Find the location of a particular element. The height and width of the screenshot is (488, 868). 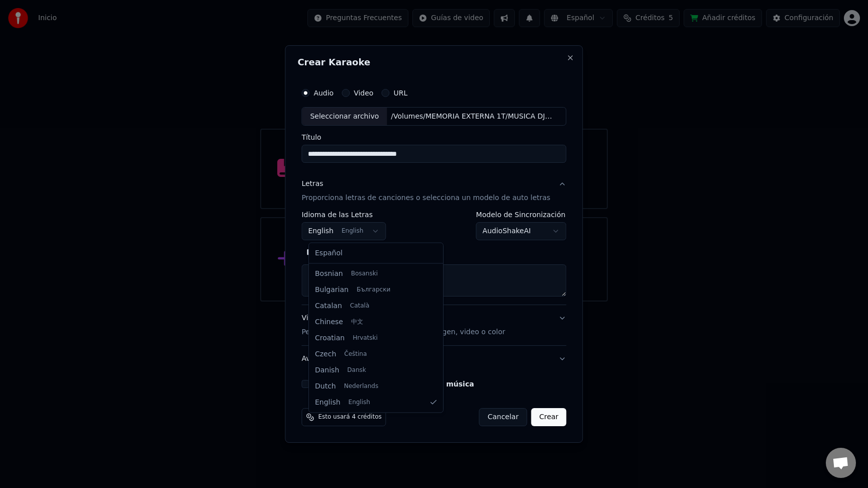

span: Bosnian is located at coordinates (329, 273).